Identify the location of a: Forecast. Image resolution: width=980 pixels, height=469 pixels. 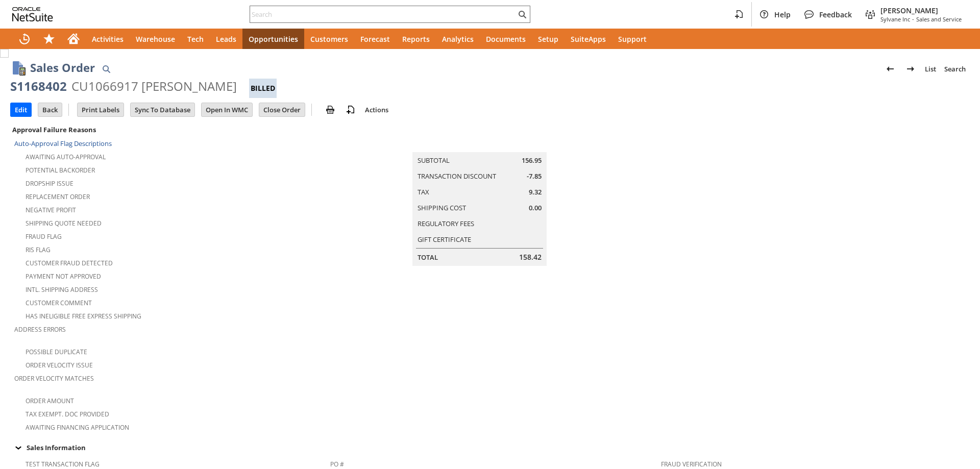
(375, 39).